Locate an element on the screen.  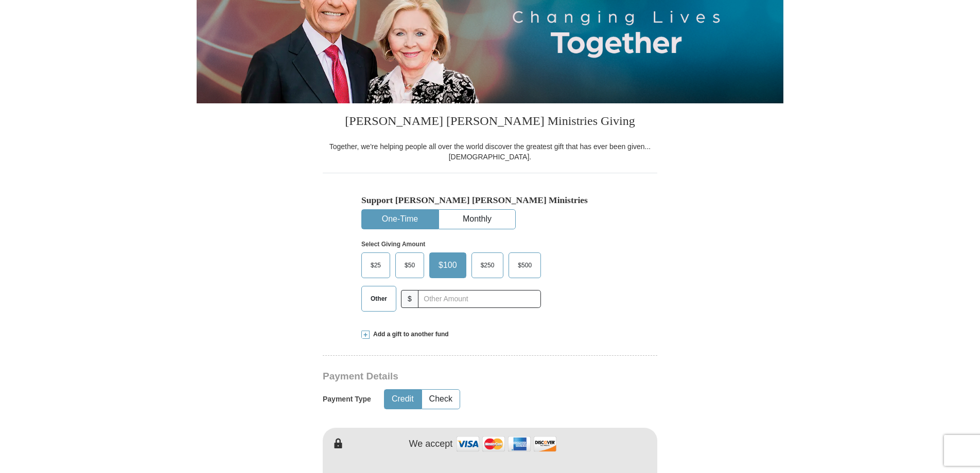
h3: Payment Details is located at coordinates (453, 377).